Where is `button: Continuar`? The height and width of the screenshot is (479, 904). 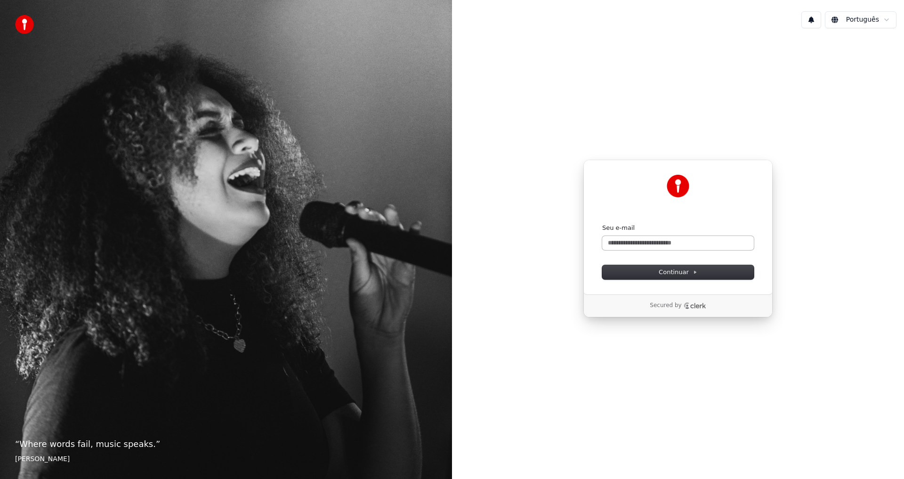 button: Continuar is located at coordinates (678, 272).